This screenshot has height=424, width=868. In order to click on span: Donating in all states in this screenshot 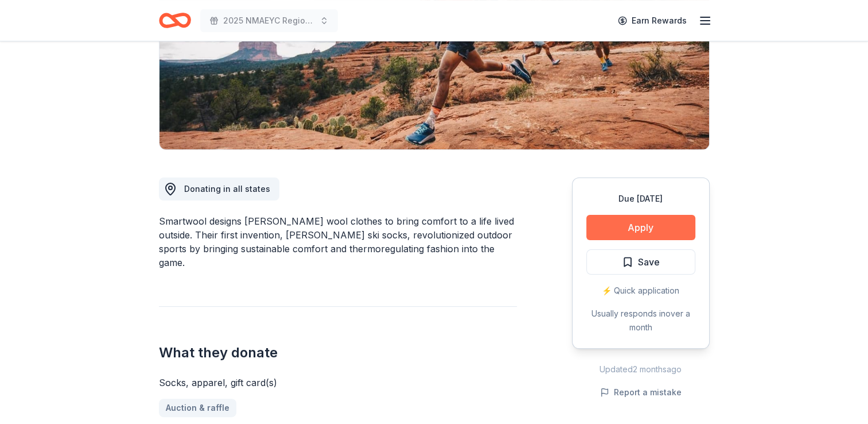, I will do `click(227, 188)`.